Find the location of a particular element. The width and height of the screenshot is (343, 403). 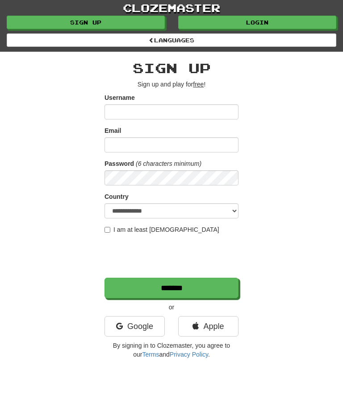

h2: Sign up is located at coordinates (171, 68).